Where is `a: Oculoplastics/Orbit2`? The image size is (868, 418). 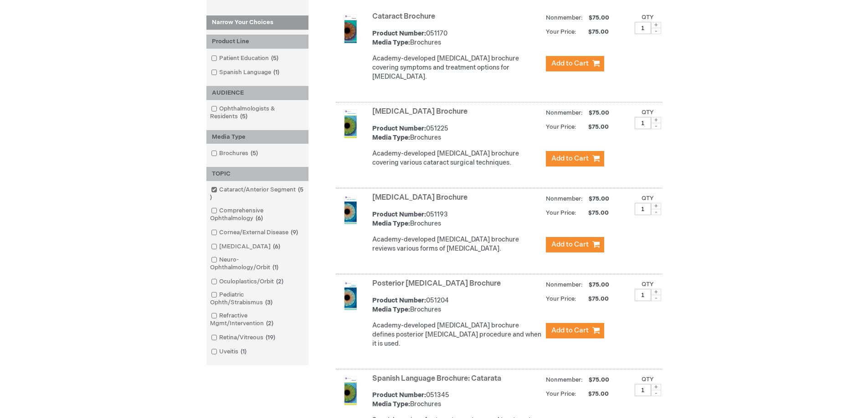 a: Oculoplastics/Orbit2 is located at coordinates (248, 282).